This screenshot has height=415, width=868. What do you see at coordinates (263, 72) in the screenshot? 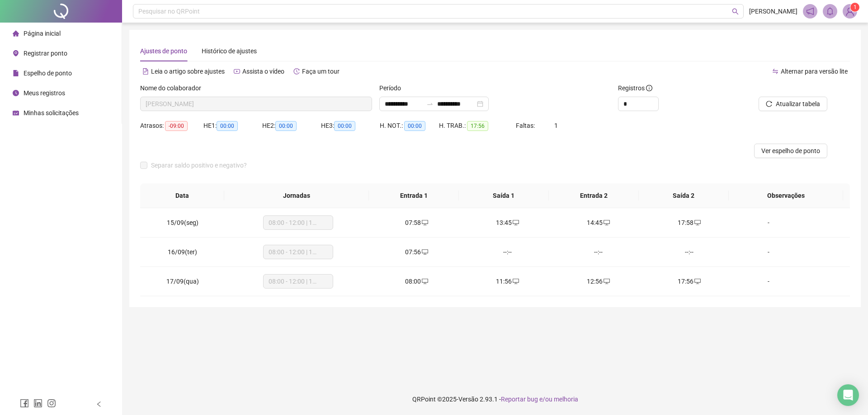
I see `span: Assista o vídeo` at bounding box center [263, 72].